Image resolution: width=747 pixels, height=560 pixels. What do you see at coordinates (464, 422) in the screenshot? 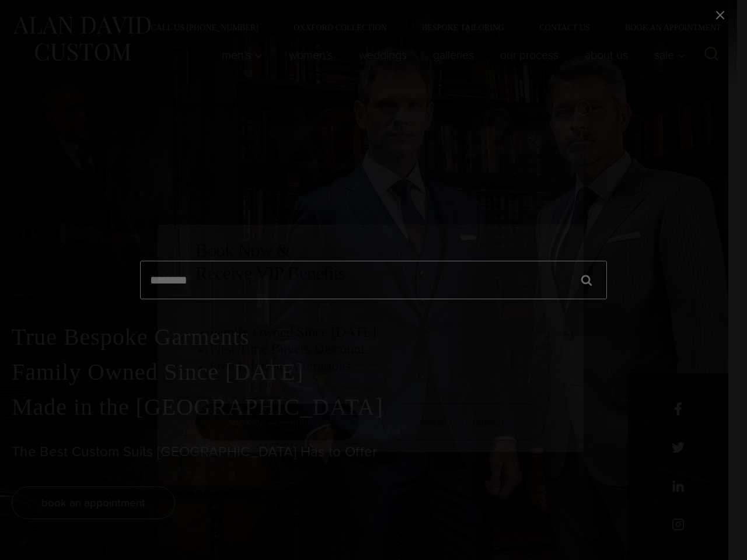
I see `a: visual consultation` at bounding box center [464, 422].